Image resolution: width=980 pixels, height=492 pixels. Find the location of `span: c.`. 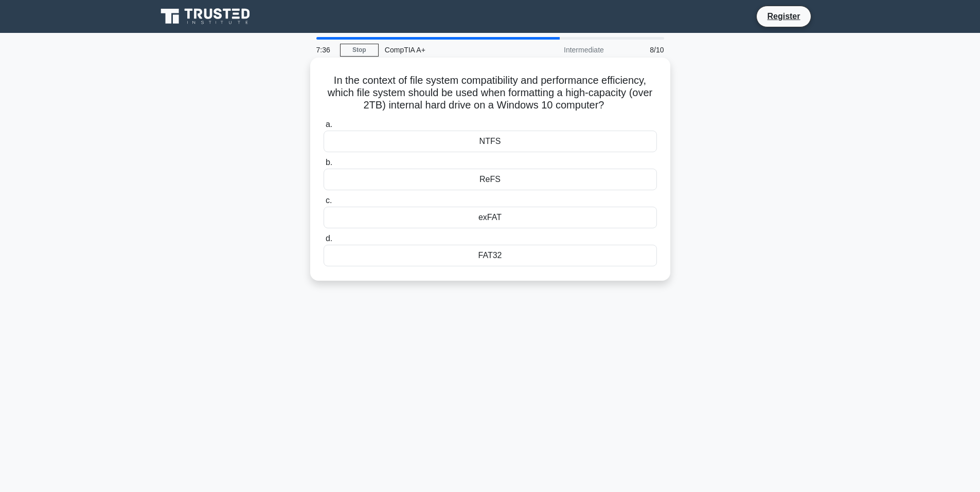

span: c. is located at coordinates (329, 200).